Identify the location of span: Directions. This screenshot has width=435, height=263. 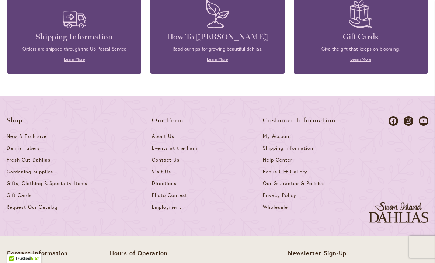
(164, 183).